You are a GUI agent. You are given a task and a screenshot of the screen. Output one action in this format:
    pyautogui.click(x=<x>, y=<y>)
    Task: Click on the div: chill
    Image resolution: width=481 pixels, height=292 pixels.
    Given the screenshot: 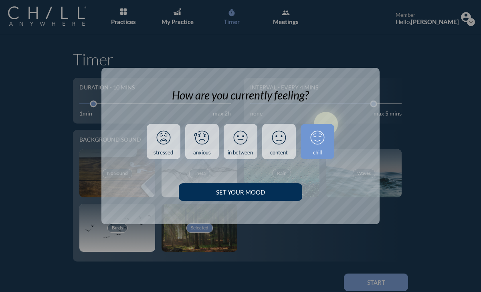 What is the action you would take?
    pyautogui.click(x=318, y=153)
    